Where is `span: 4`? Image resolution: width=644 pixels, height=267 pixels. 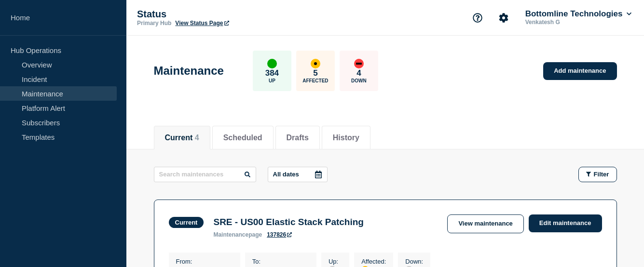 span: 4 is located at coordinates (197, 137).